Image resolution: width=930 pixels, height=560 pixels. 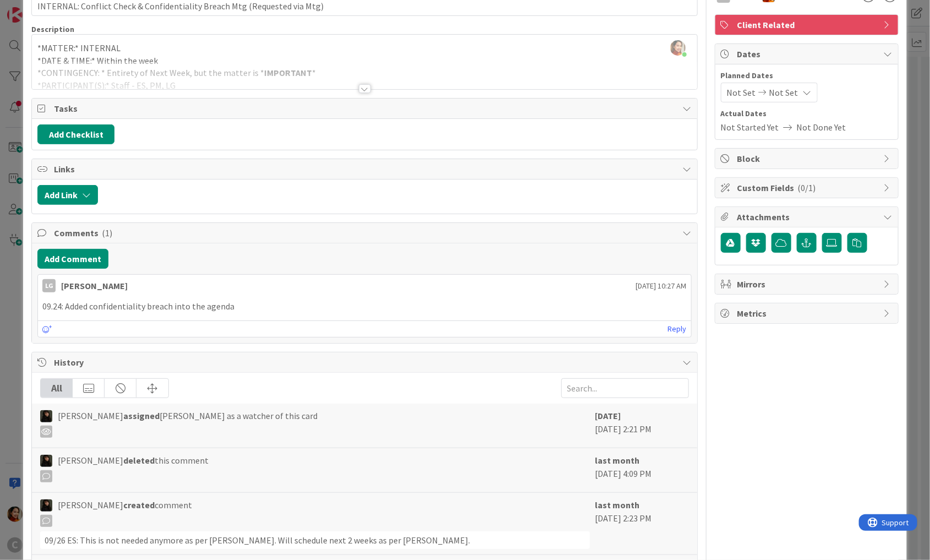 I want to click on p: 09.24: Added confidentiality breach into the agenda, so click(x=364, y=306).